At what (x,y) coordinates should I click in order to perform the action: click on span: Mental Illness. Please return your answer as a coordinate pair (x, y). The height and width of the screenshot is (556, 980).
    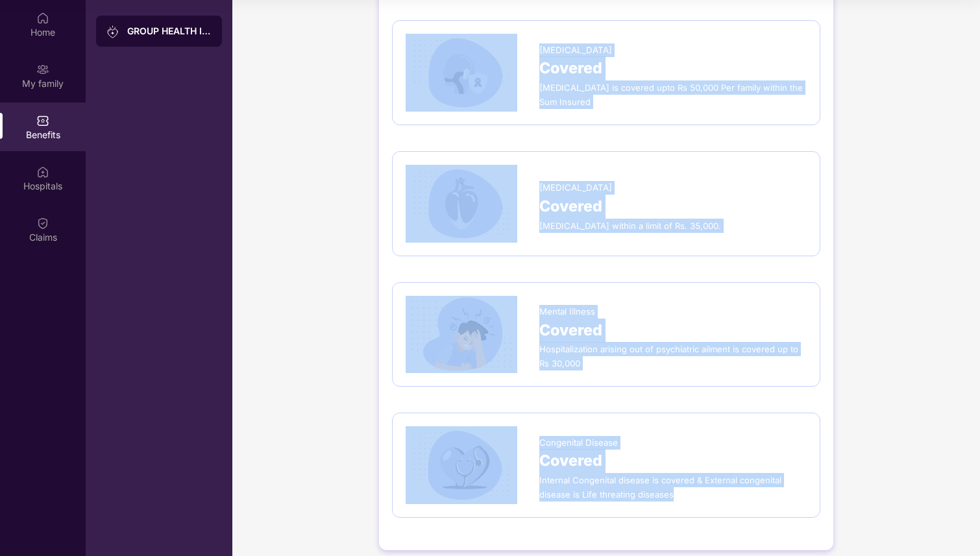
    Looking at the image, I should click on (568, 311).